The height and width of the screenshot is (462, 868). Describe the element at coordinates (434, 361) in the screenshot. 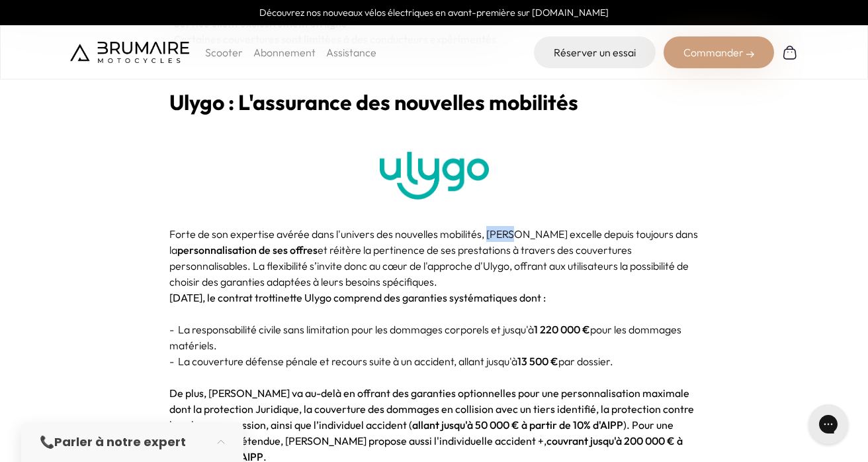

I see `p: - La couverture défense pénale et recours suite à un accident, allant jusqu'à par dossier.` at that location.